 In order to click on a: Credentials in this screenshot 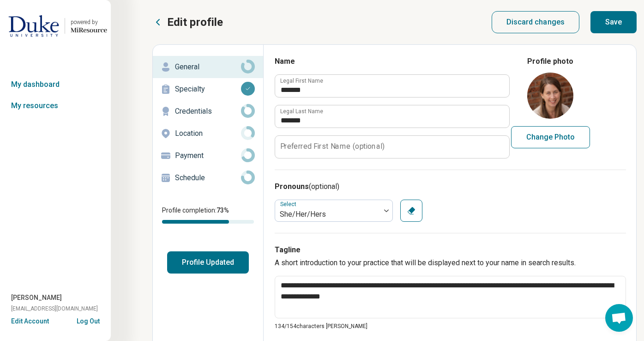, I will do `click(208, 111)`.